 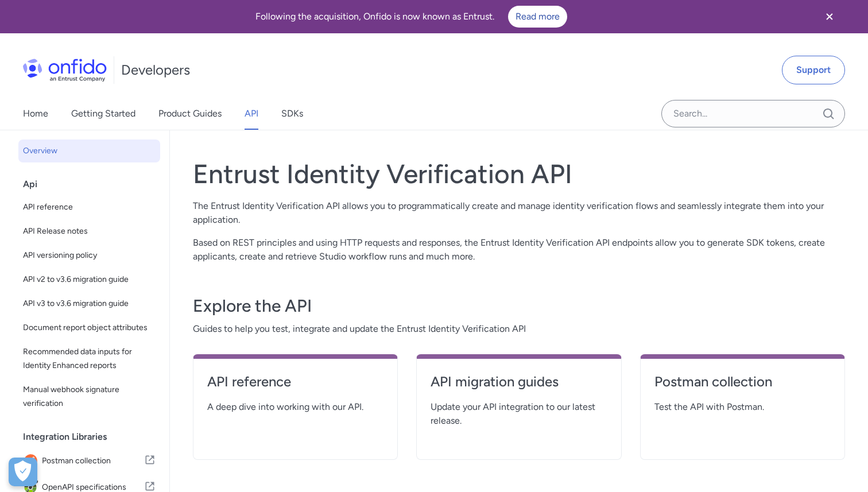 I want to click on span: Postman collection, so click(x=93, y=460).